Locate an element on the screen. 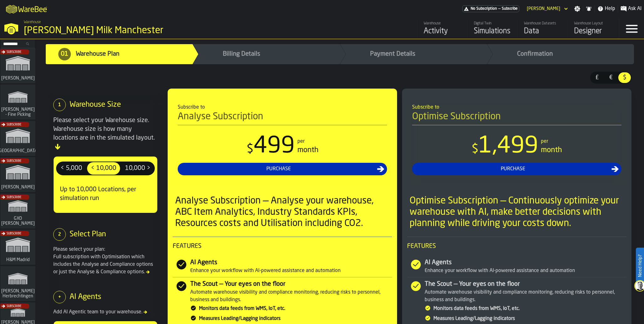  a: link-to-/wh/i/b09612b5-e9f1-4a3a-b0a4-784729d61419/data is located at coordinates (544, 29).